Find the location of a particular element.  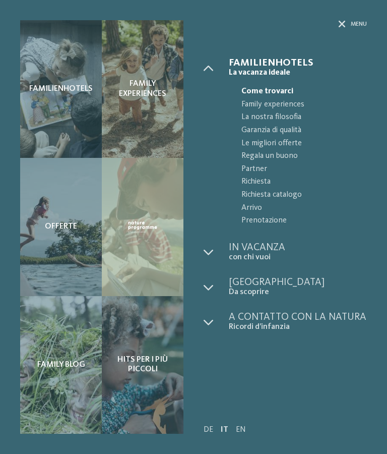

a: Partner is located at coordinates (298, 169).